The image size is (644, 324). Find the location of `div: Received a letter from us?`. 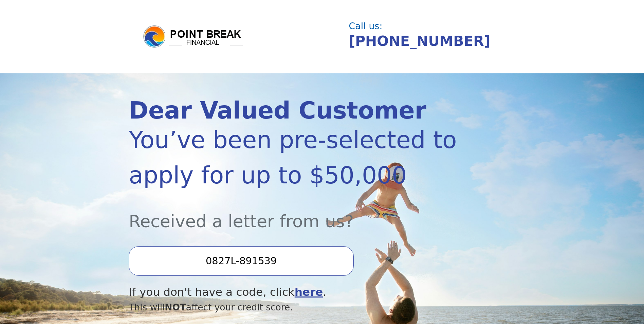

div: Received a letter from us? is located at coordinates (293, 213).